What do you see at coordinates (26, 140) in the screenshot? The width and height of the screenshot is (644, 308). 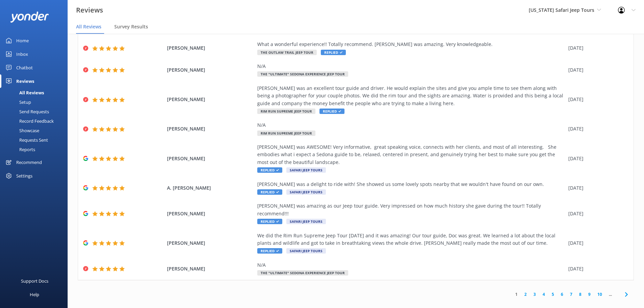 I see `div: Requests Sent` at bounding box center [26, 140].